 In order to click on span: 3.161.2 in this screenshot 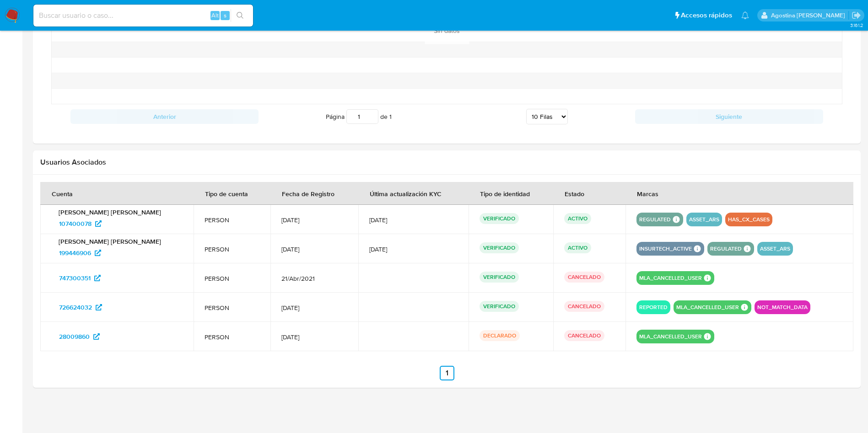, I will do `click(857, 25)`.